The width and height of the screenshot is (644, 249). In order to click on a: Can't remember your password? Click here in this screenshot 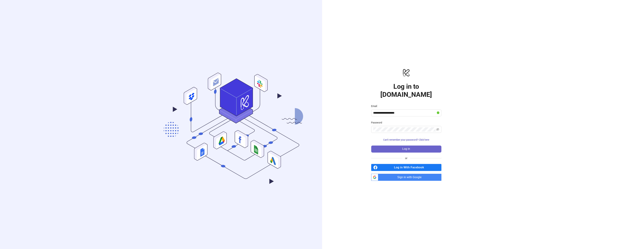, I will do `click(406, 140)`.